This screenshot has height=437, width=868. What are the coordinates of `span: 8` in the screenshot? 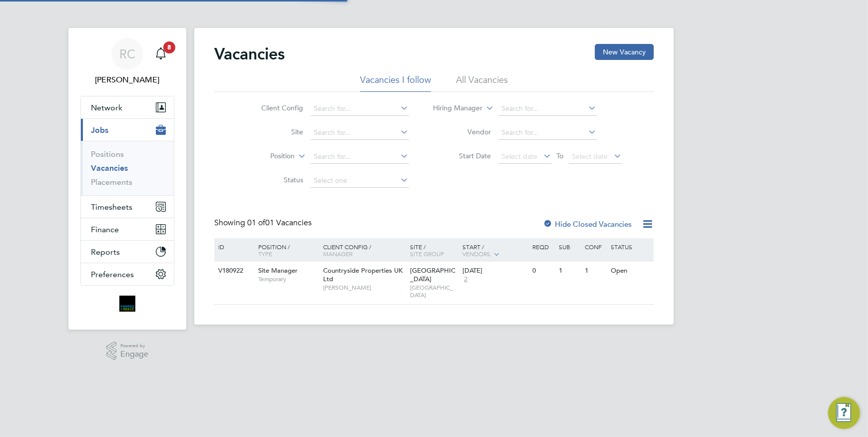 It's located at (170, 48).